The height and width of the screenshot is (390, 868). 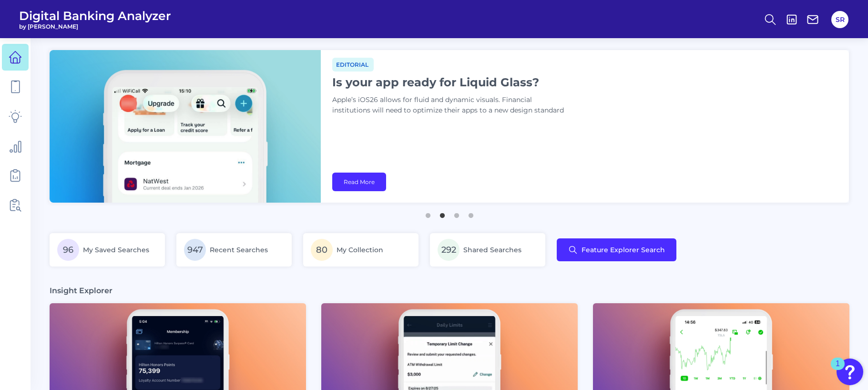 What do you see at coordinates (442, 213) in the screenshot?
I see `button: 2` at bounding box center [442, 213].